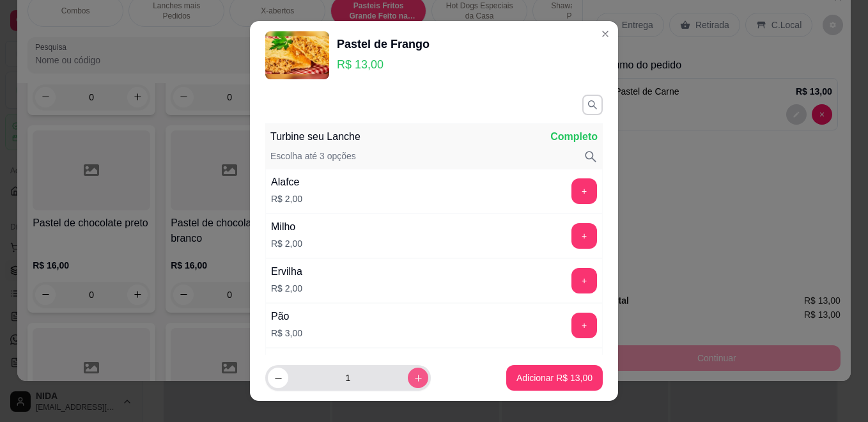  What do you see at coordinates (383, 65) in the screenshot?
I see `p: R$ 13,00` at bounding box center [383, 65].